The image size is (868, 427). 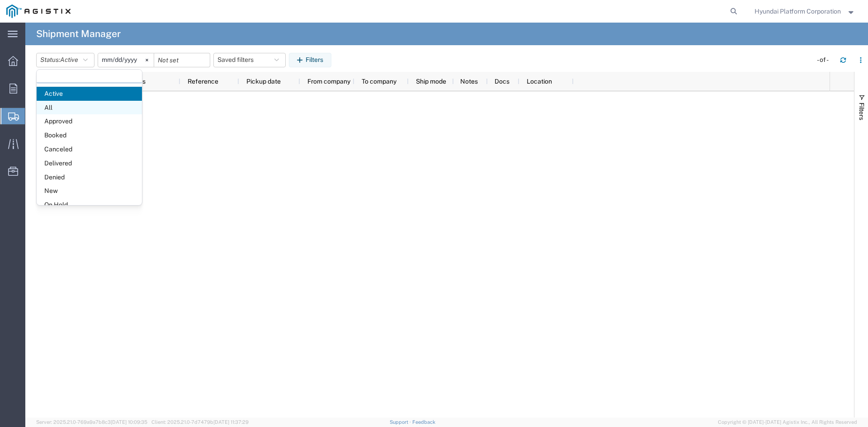 What do you see at coordinates (469, 81) in the screenshot?
I see `span: Notes` at bounding box center [469, 81].